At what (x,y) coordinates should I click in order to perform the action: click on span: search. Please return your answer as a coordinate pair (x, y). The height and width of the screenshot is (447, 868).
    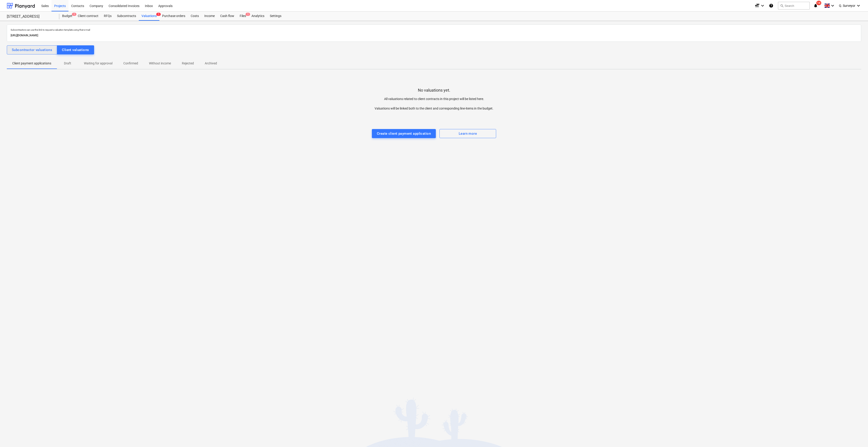
    Looking at the image, I should click on (782, 6).